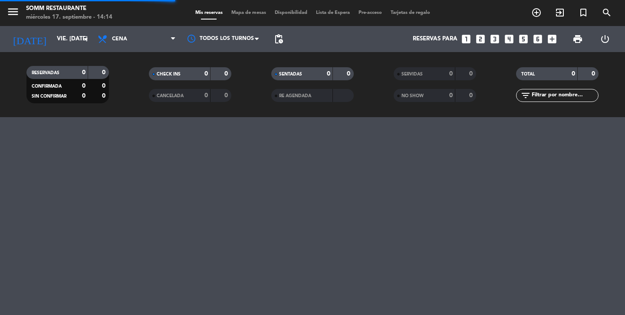 The height and width of the screenshot is (315, 625). What do you see at coordinates (509, 39) in the screenshot?
I see `i: looks_4` at bounding box center [509, 39].